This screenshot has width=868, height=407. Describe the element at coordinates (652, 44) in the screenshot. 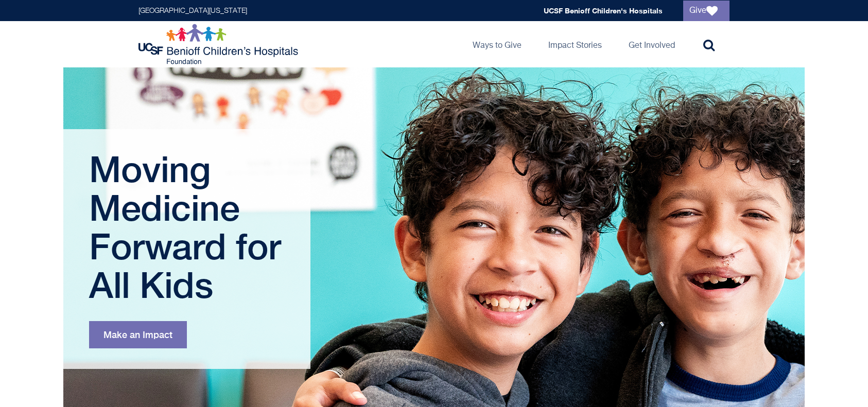

I see `a: Get Involved` at that location.